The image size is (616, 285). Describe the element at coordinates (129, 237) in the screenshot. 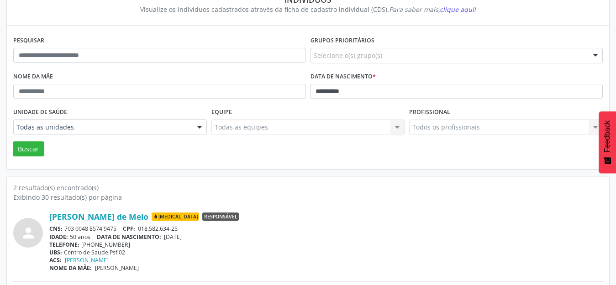

I see `span: DATA DE NASCIMENTO:` at that location.